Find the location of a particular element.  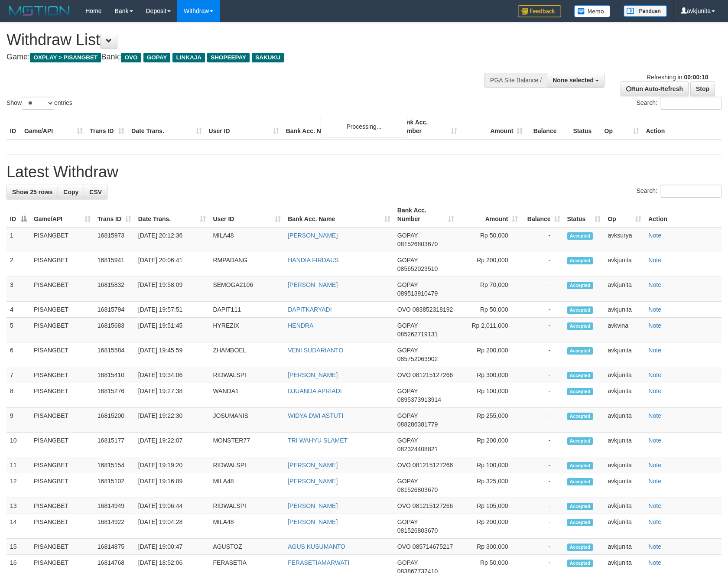

th: Game/API: activate to sort column ascending is located at coordinates (62, 215).